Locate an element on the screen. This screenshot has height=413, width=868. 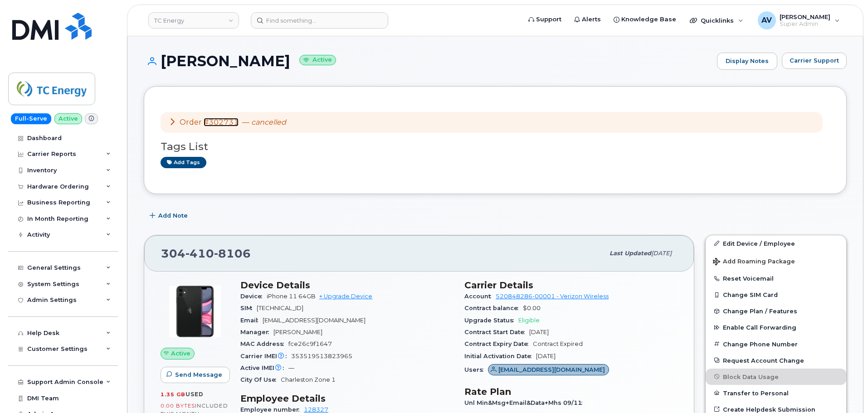
span: Add Note is located at coordinates (173, 215).